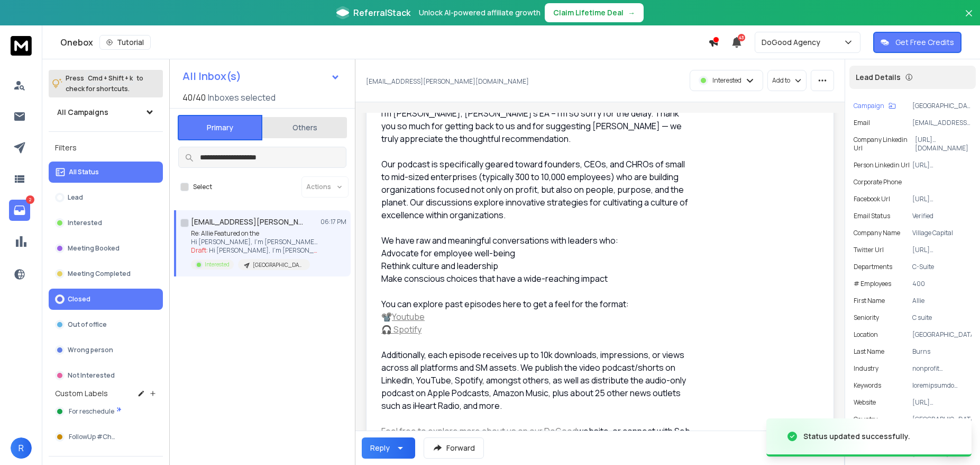 This screenshot has height=465, width=980. What do you see at coordinates (741, 38) in the screenshot?
I see `span: 43` at bounding box center [741, 38].